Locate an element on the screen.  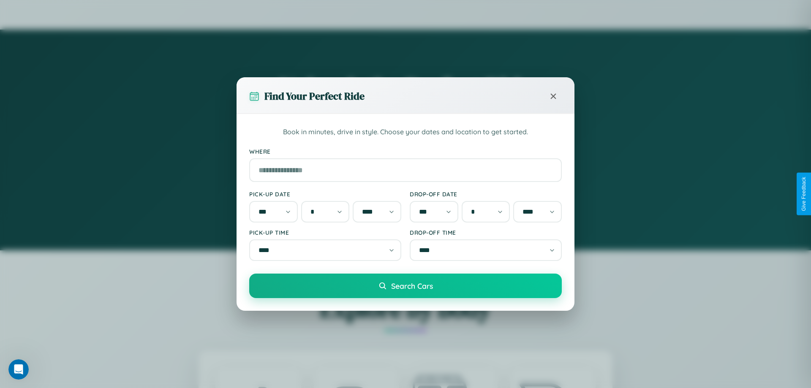
label: Where is located at coordinates (406, 151).